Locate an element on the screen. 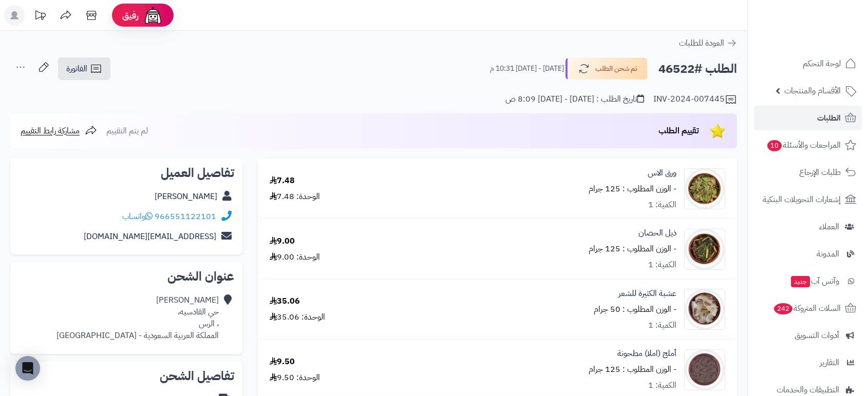 The height and width of the screenshot is (396, 868). span: الأقسام والمنتجات is located at coordinates (813, 91).